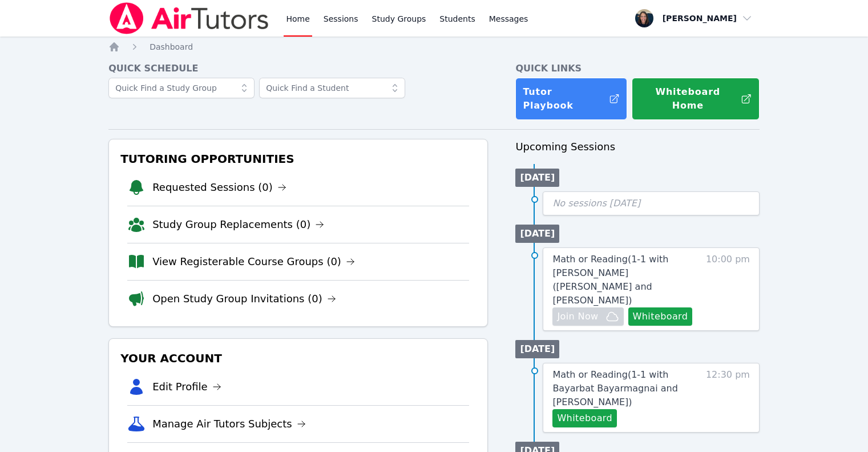 This screenshot has width=868, height=452. I want to click on h4: Quick Links, so click(637, 69).